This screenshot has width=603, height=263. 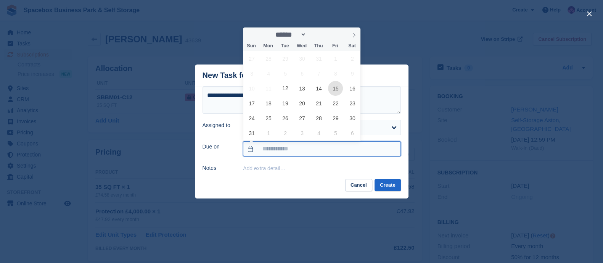 What do you see at coordinates (352, 103) in the screenshot?
I see `span: August 23, 2025` at bounding box center [352, 103].